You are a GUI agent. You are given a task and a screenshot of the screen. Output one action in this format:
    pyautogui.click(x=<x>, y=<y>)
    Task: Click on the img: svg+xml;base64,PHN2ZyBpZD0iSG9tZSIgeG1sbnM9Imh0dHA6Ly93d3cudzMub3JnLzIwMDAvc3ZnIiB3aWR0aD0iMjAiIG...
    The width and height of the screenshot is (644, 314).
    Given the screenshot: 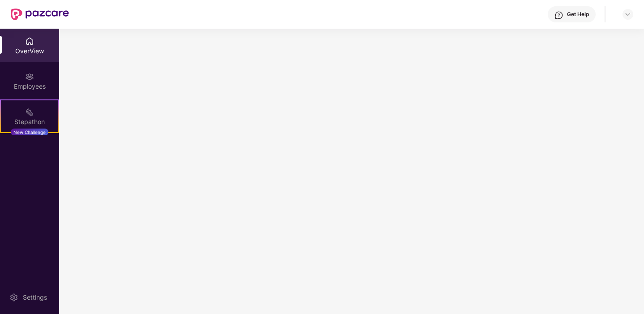 What is the action you would take?
    pyautogui.click(x=30, y=41)
    